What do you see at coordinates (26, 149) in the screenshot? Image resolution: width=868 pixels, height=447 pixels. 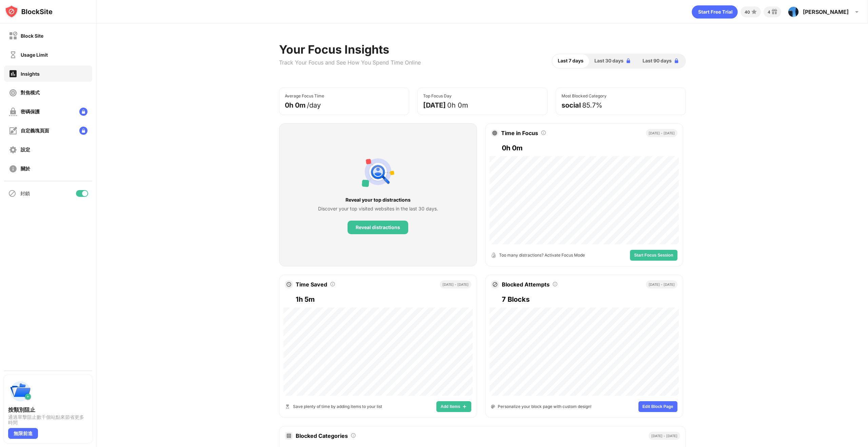 I see `div: 設定` at bounding box center [26, 149].